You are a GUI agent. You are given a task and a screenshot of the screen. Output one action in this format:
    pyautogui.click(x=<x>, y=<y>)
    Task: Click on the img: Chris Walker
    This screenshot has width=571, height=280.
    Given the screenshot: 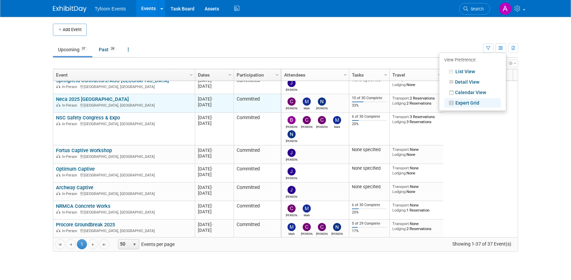 What is the action you would take?
    pyautogui.click(x=322, y=227)
    